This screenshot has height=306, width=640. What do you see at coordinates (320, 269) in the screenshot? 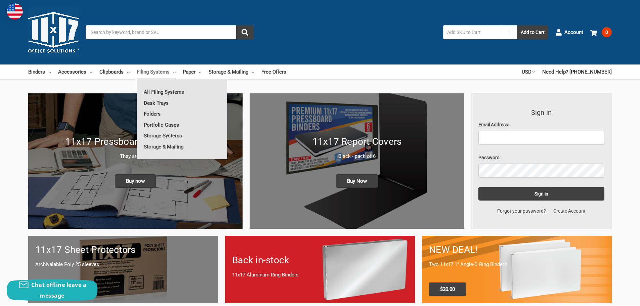
I see `a: Back in-stock 11x17 Aluminum Ring Binders` at bounding box center [320, 269].